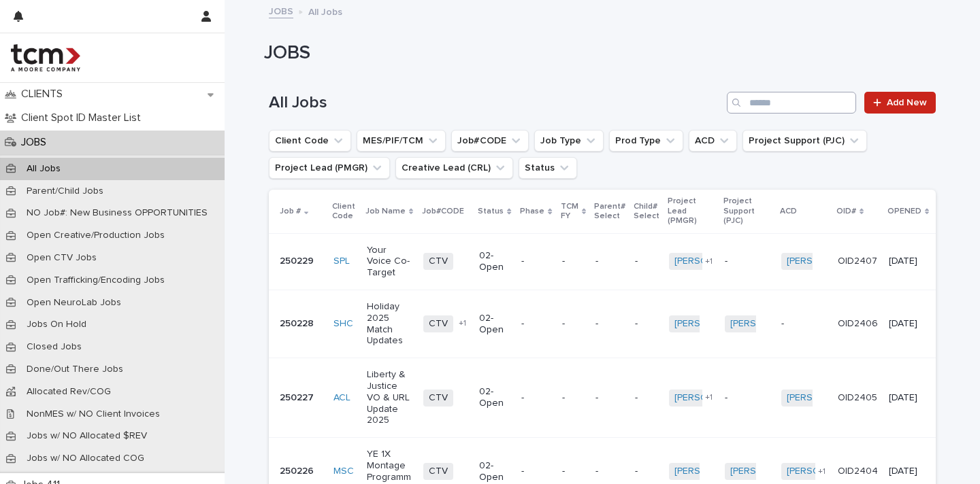  What do you see at coordinates (792, 102) in the screenshot?
I see `div: Search` at bounding box center [792, 102].